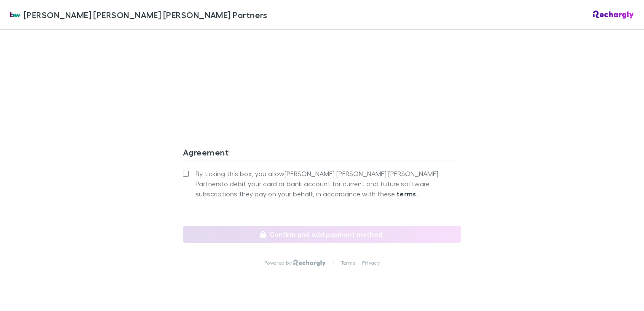 This screenshot has width=644, height=311. Describe the element at coordinates (406, 194) in the screenshot. I see `strong: terms` at that location.